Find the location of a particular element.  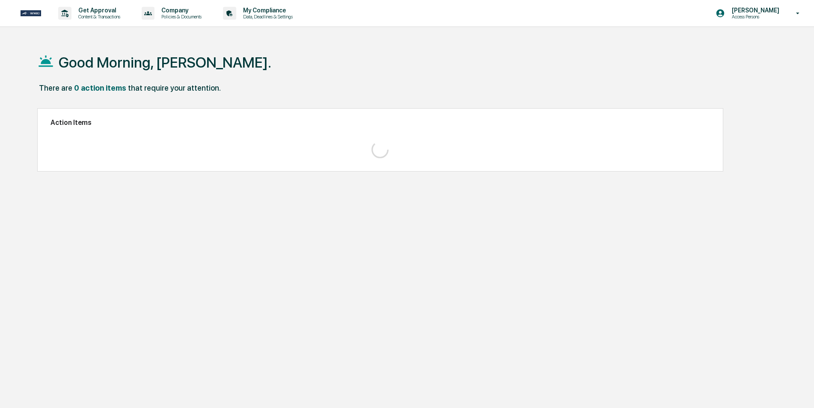

p: Get Approval is located at coordinates (98, 10).